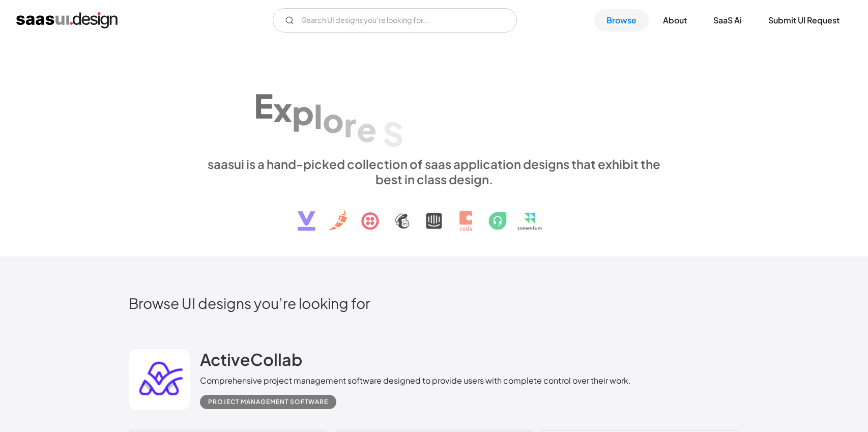  I want to click on a: home, so click(67, 21).